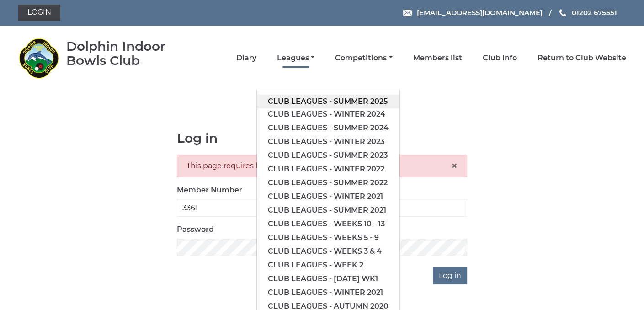 This screenshot has width=644, height=310. I want to click on a: Leagues, so click(296, 58).